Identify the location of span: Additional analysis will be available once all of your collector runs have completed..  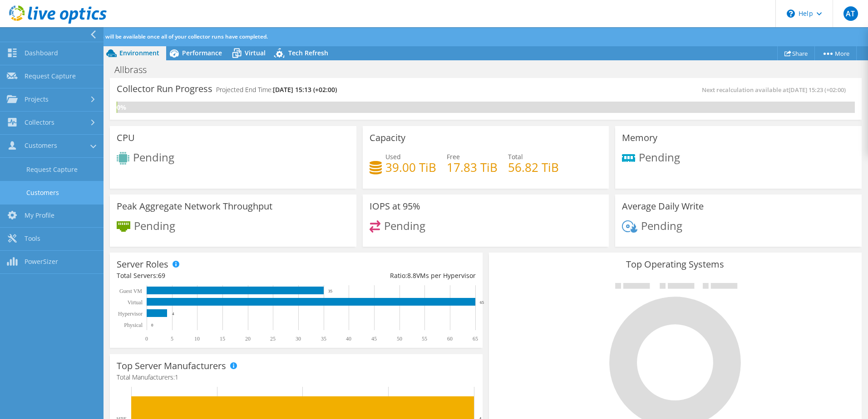
(162, 36).